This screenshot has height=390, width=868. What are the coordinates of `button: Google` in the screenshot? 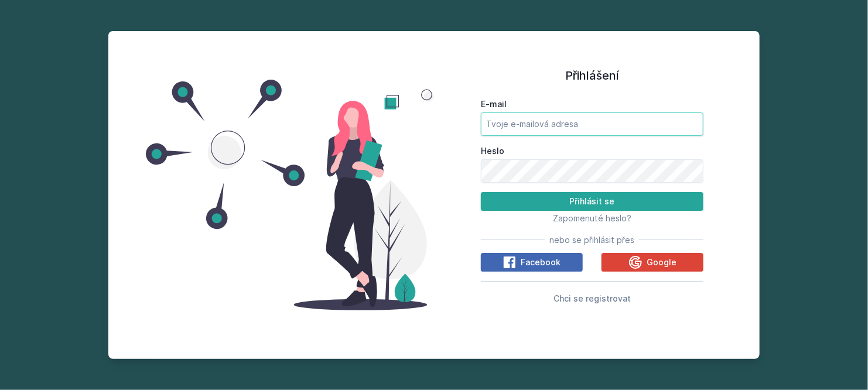 It's located at (652, 262).